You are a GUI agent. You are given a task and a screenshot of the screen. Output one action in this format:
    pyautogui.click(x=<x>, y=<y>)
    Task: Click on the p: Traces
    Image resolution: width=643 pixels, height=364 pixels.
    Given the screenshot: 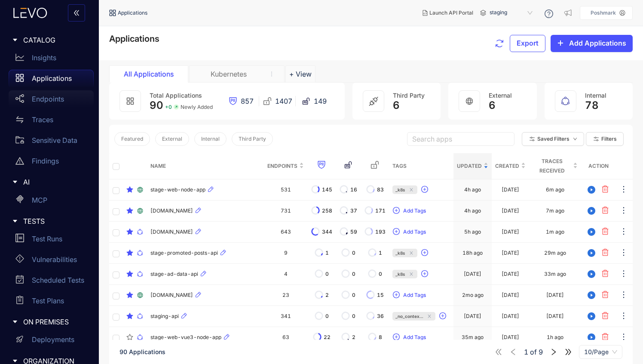 What is the action you would take?
    pyautogui.click(x=42, y=120)
    